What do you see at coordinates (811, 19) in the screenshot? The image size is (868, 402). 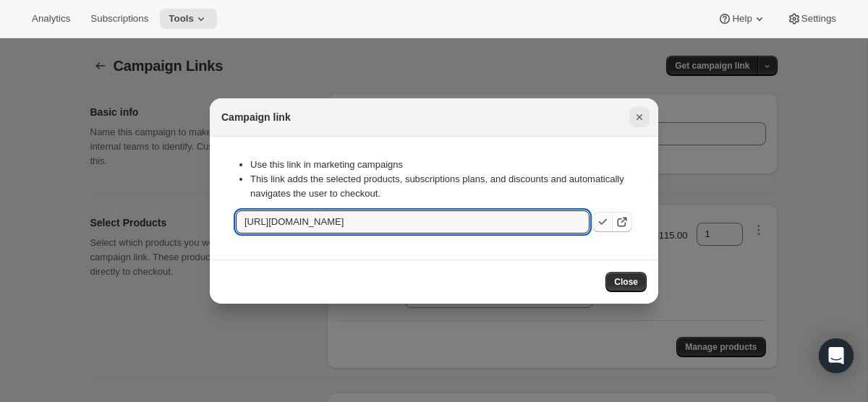 I see `button: Settings` at bounding box center [811, 19].